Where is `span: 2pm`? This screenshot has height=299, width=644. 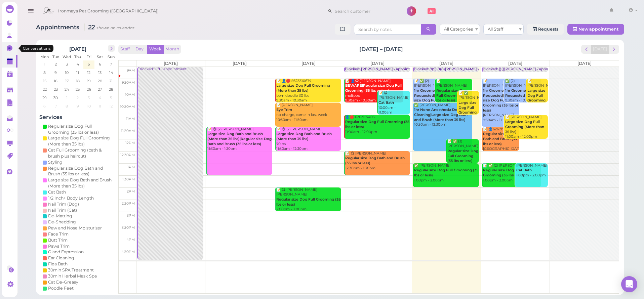 span: 2pm is located at coordinates (131, 191).